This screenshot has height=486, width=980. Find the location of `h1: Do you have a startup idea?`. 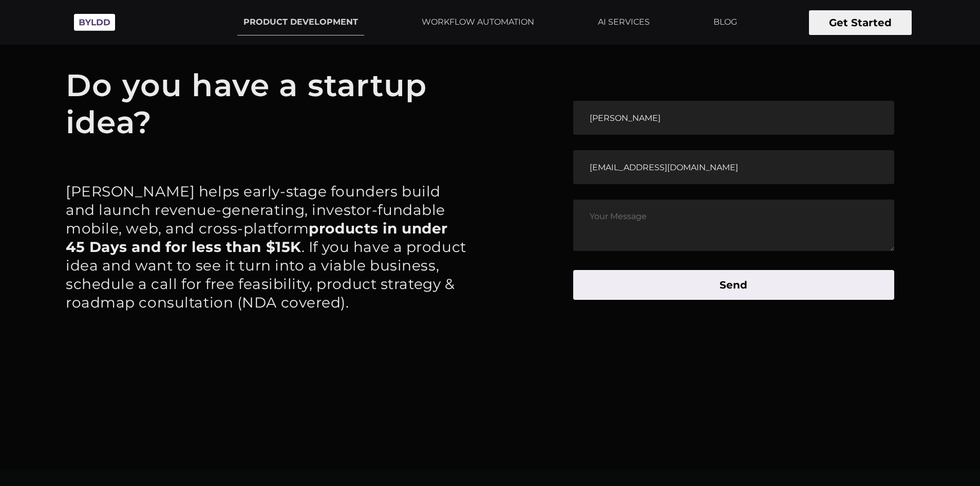

h1: Do you have a startup idea? is located at coordinates (268, 104).